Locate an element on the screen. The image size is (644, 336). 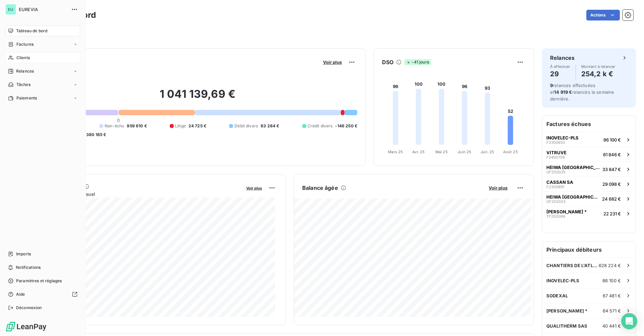
button: VITRUVEF240075861 846 € is located at coordinates (589, 154).